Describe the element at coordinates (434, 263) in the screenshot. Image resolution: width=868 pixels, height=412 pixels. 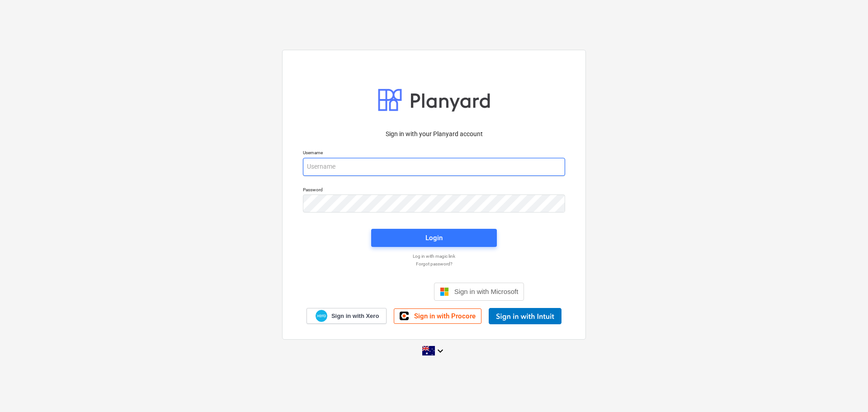
I see `p: Forgot password?` at that location.